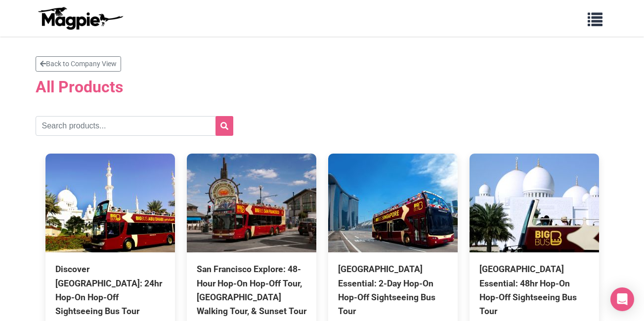 The image size is (644, 321). Describe the element at coordinates (322, 87) in the screenshot. I see `h2: All Products` at that location.